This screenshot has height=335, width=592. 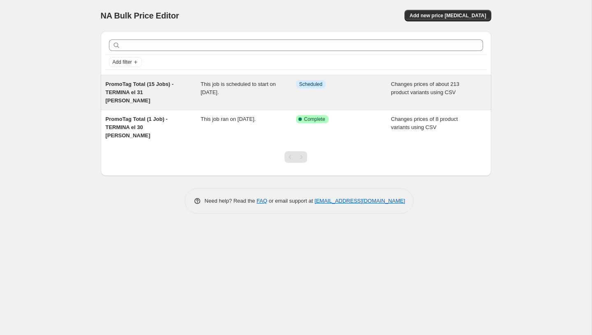 What do you see at coordinates (424, 123) in the screenshot?
I see `span: Changes prices of 8 product variants using CSV` at bounding box center [424, 123].